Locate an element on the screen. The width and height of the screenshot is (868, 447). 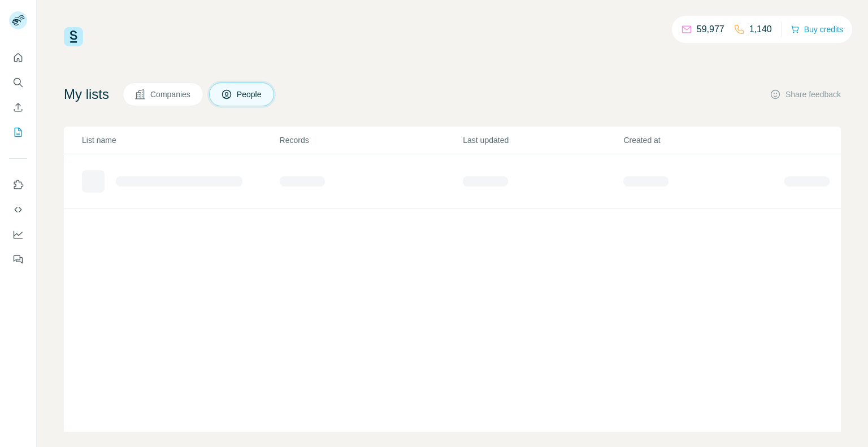
span: Companies is located at coordinates (171, 95).